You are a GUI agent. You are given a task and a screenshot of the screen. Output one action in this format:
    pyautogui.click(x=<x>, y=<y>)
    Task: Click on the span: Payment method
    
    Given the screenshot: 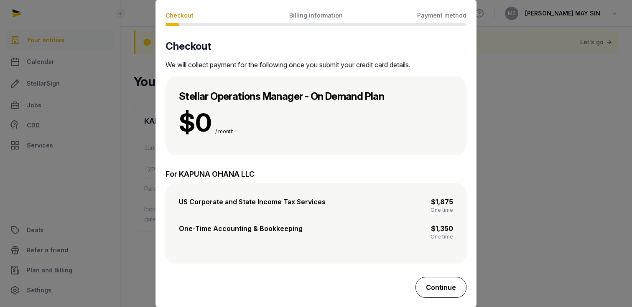 What is the action you would take?
    pyautogui.click(x=442, y=15)
    